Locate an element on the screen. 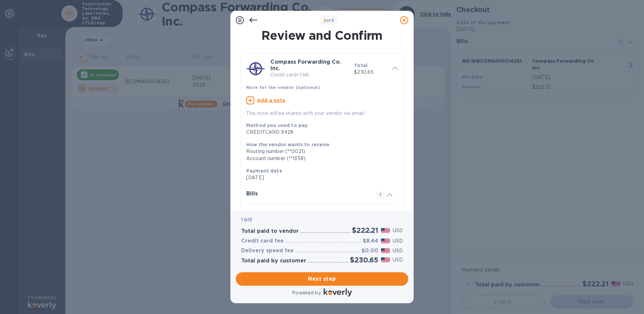 The image size is (644, 314). p: This note will be shared with your vendor via email is located at coordinates (322, 113).